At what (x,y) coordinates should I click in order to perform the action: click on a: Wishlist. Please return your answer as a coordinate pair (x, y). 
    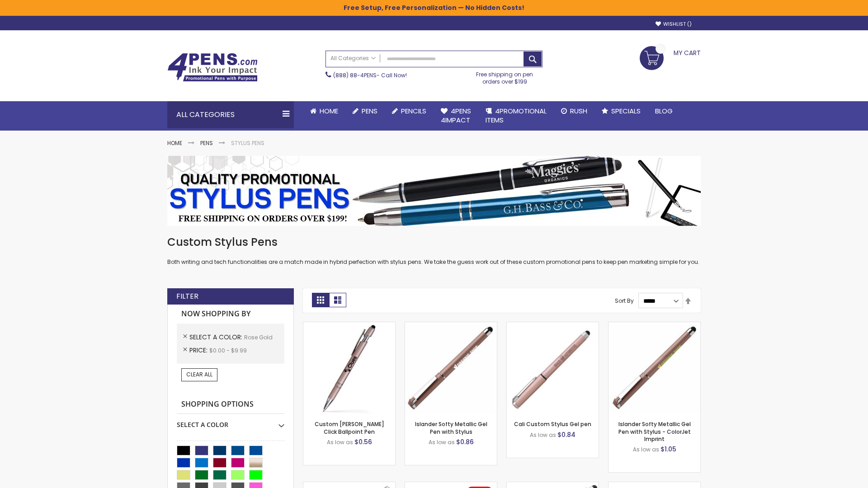
    Looking at the image, I should click on (674, 24).